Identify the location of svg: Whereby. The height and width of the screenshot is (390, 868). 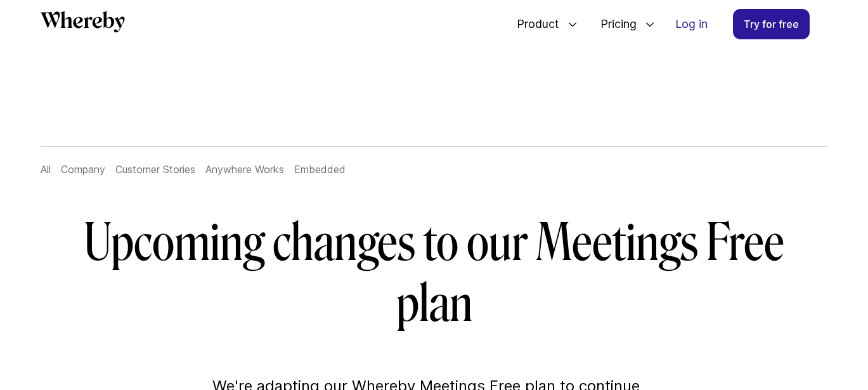
(83, 22).